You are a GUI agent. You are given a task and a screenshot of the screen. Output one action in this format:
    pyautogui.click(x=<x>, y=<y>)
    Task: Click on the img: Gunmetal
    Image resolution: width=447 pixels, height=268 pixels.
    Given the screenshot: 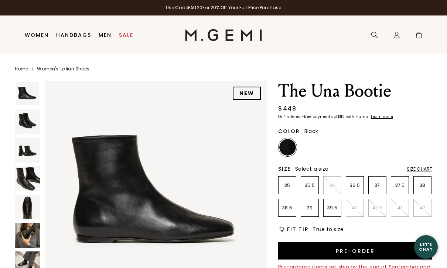 What is the action you would take?
    pyautogui.click(x=355, y=147)
    